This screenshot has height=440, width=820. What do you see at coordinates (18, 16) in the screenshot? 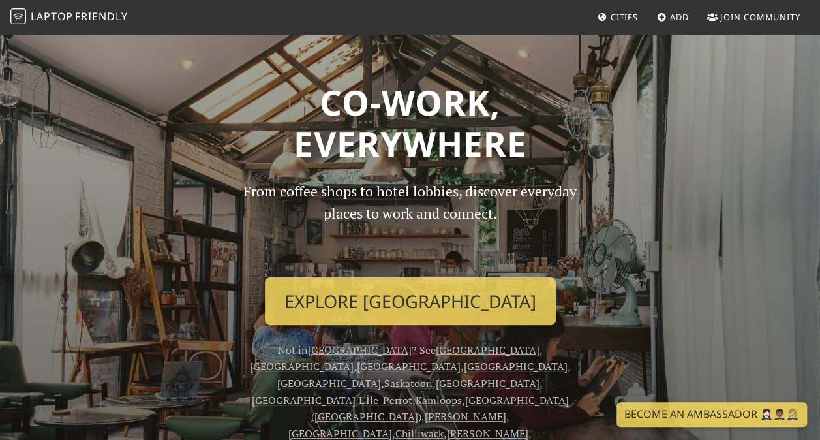
I see `img: LaptopFriendly` at bounding box center [18, 16].